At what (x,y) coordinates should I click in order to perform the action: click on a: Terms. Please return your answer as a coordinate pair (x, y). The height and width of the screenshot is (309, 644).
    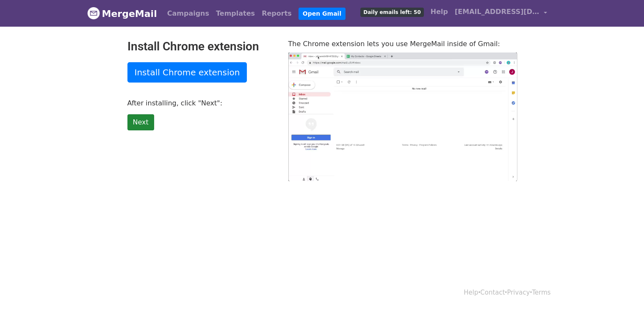
    Looking at the image, I should click on (541, 292).